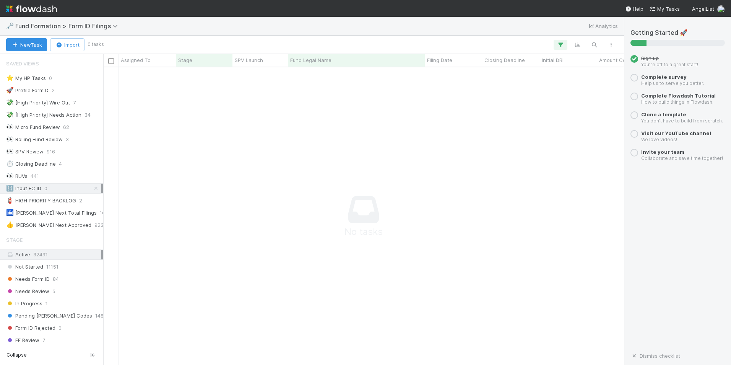 The width and height of the screenshot is (731, 365). Describe the element at coordinates (249, 60) in the screenshot. I see `span: SPV Launch` at that location.